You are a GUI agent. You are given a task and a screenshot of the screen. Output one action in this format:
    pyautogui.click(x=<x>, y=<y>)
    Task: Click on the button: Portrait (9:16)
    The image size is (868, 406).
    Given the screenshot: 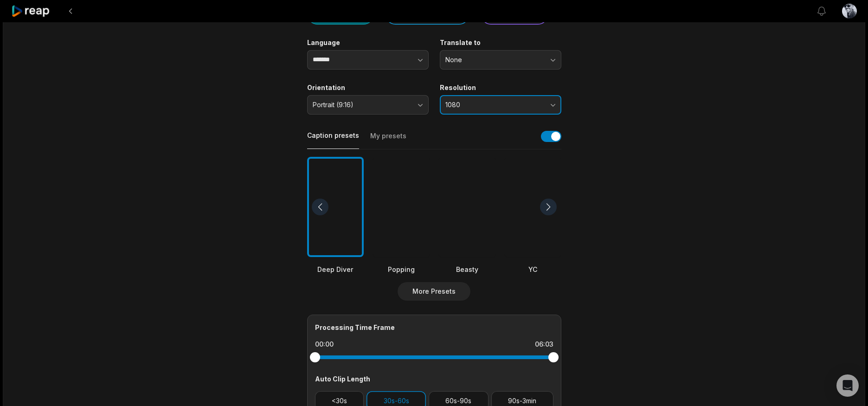 What is the action you would take?
    pyautogui.click(x=367, y=105)
    